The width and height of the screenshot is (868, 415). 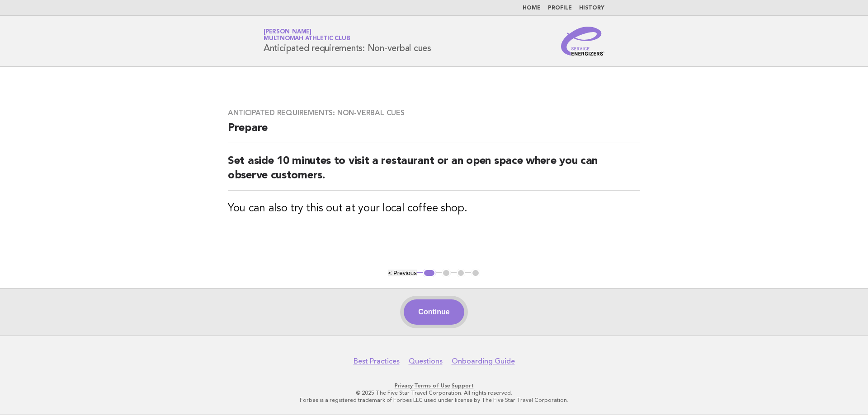 I want to click on a: Profile, so click(x=560, y=8).